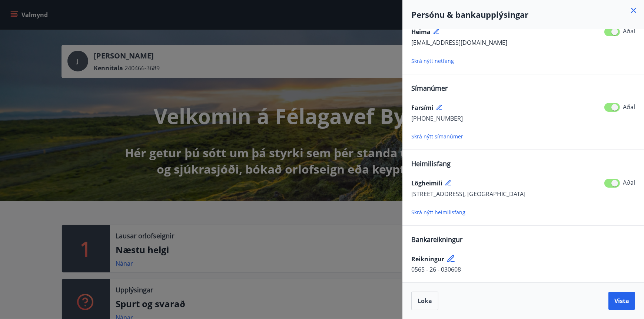 The width and height of the screenshot is (644, 319). I want to click on span: Loka, so click(425, 301).